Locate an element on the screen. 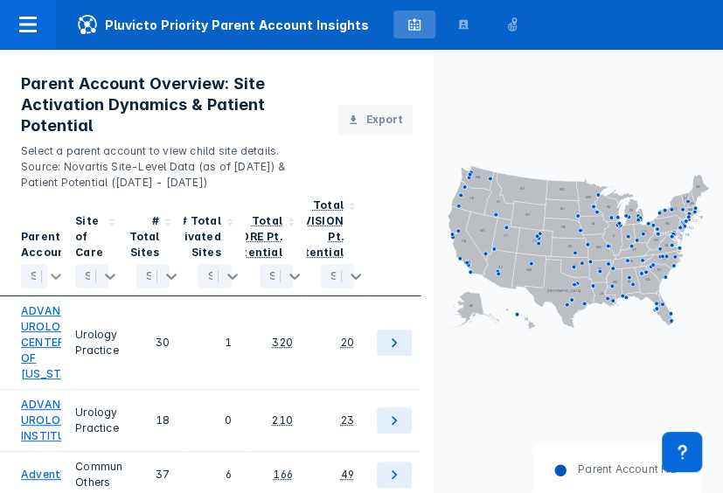 The image size is (723, 493). div: # Total Activated Sites is located at coordinates (192, 237).